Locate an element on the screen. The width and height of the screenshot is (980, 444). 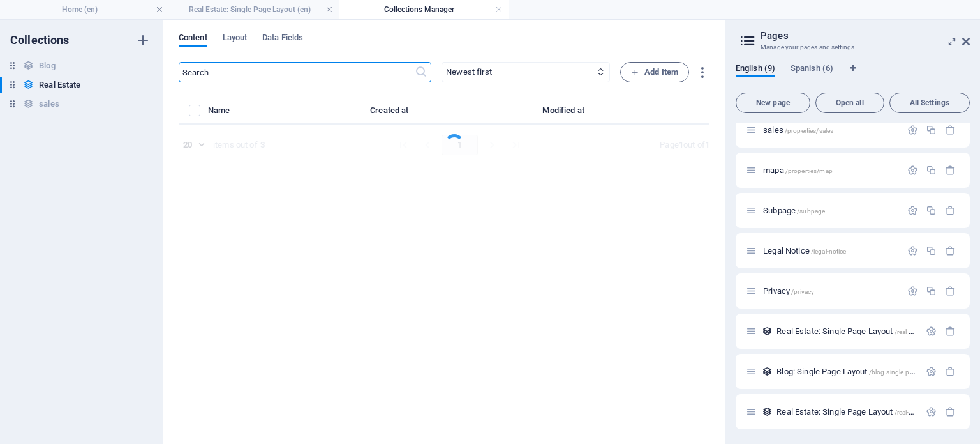
span: Blog: Single Page Layout is located at coordinates (858, 371).